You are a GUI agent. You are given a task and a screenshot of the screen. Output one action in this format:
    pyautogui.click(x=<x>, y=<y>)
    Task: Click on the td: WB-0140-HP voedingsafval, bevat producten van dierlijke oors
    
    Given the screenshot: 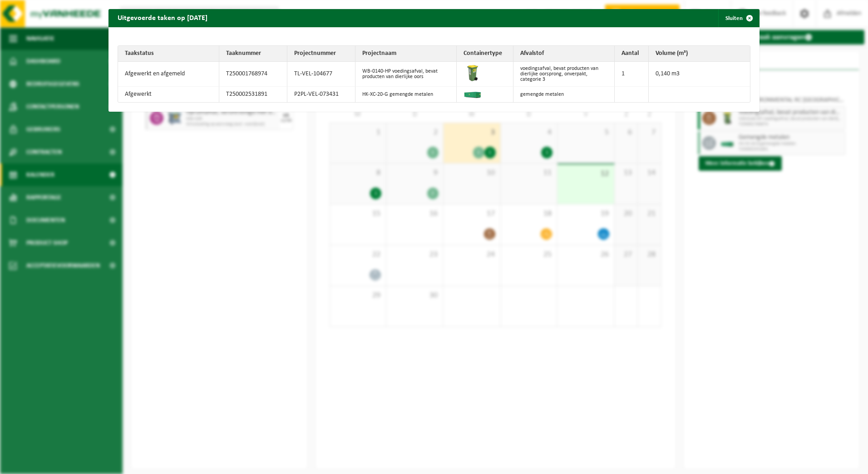 What is the action you would take?
    pyautogui.click(x=406, y=74)
    